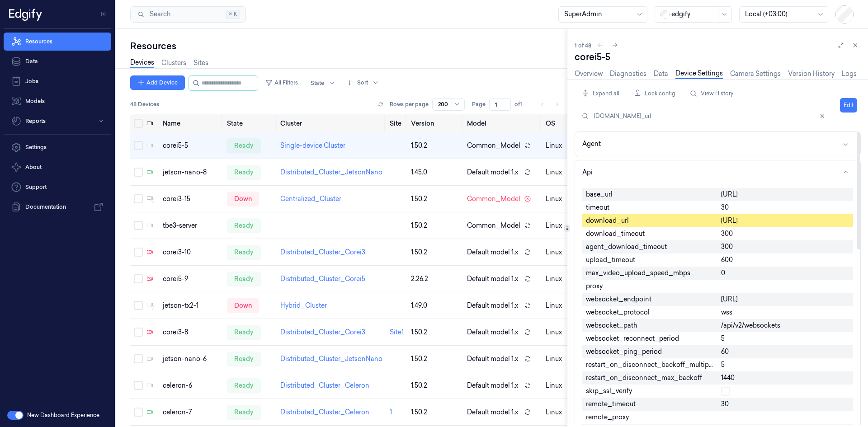  Describe the element at coordinates (589, 74) in the screenshot. I see `a: Overview` at that location.